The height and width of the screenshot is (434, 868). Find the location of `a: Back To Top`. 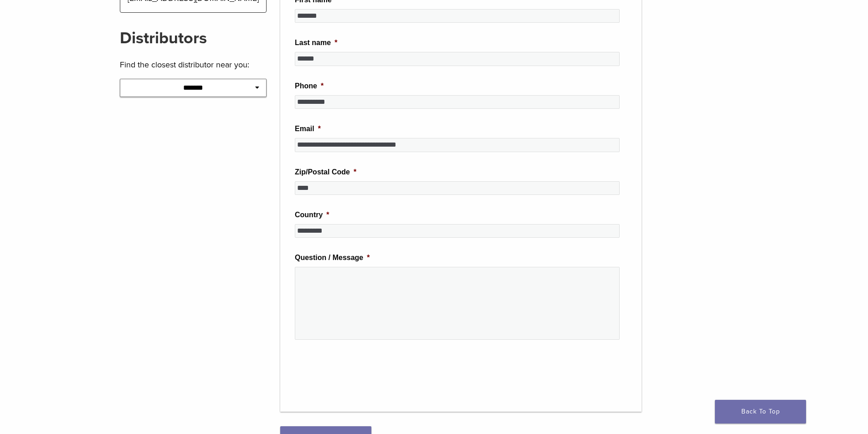

a: Back To Top is located at coordinates (761, 411).